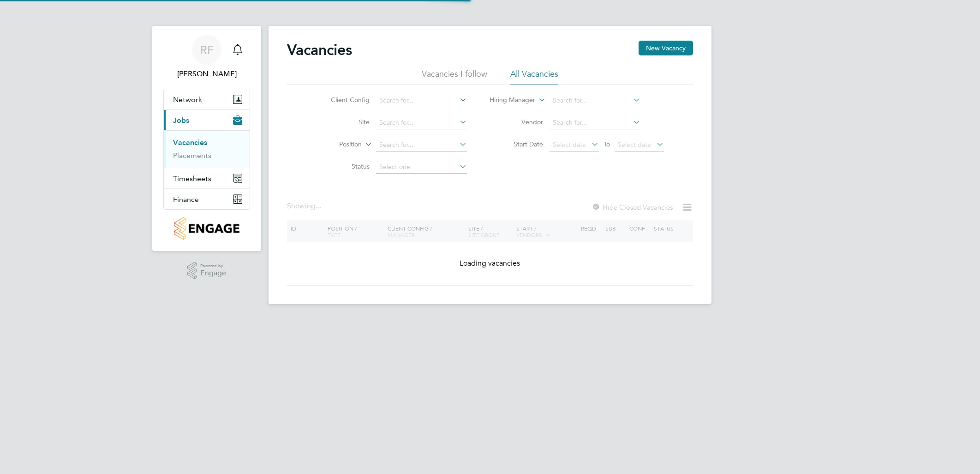 Image resolution: width=980 pixels, height=474 pixels. What do you see at coordinates (607, 144) in the screenshot?
I see `span: To` at bounding box center [607, 144].